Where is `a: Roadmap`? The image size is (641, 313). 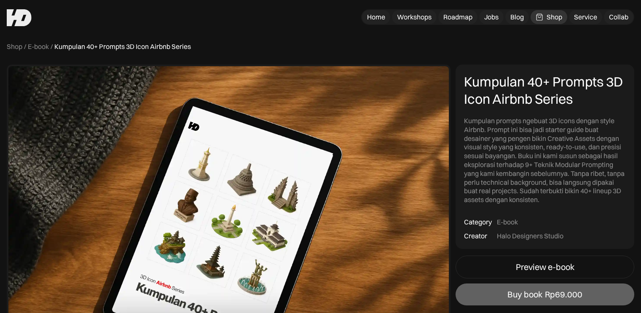 a: Roadmap is located at coordinates (457, 17).